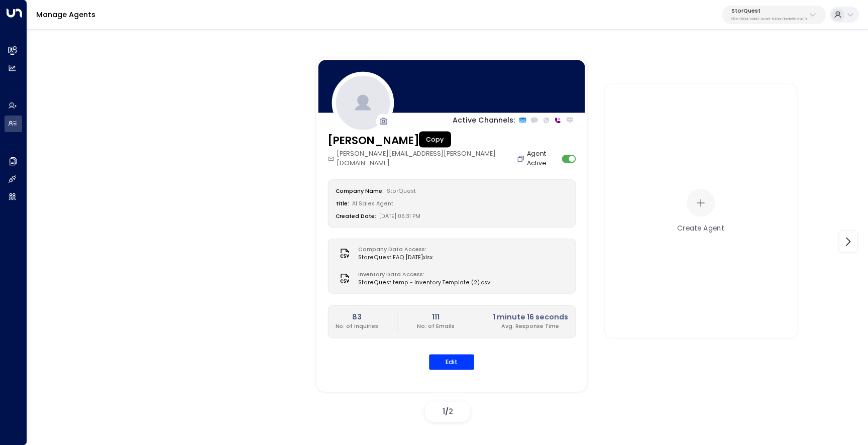  What do you see at coordinates (774, 15) in the screenshot?
I see `button: StorQuest95e12634-a2b0-4ea9-845a-0bcfa50e2d19` at bounding box center [774, 15].